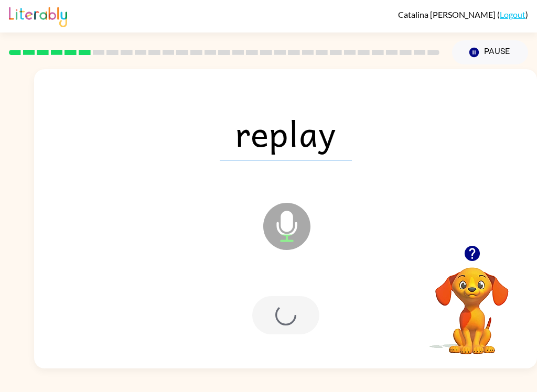 The height and width of the screenshot is (392, 537). I want to click on img: Literably, so click(38, 15).